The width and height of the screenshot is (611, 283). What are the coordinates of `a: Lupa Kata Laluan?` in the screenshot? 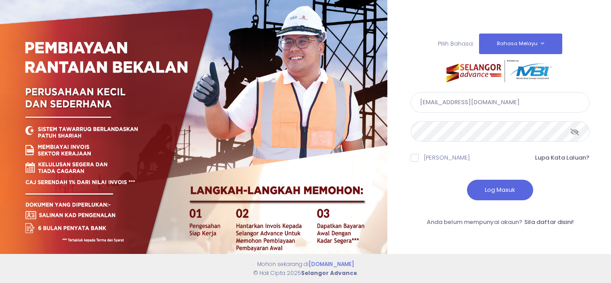 It's located at (562, 158).